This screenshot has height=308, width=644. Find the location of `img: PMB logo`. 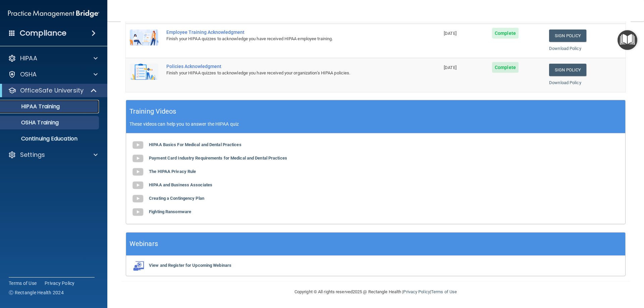

img: PMB logo is located at coordinates (54, 13).